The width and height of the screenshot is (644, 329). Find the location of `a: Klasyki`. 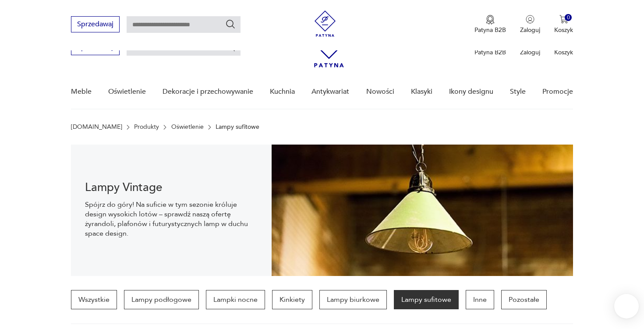

a: Klasyki is located at coordinates (422, 92).